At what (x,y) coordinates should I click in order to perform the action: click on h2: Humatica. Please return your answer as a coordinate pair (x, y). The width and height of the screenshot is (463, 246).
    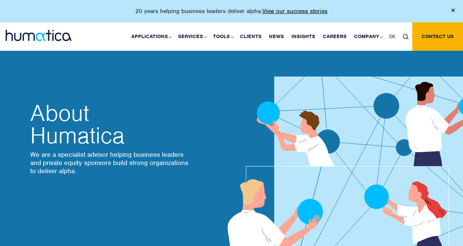
    Looking at the image, I should click on (110, 124).